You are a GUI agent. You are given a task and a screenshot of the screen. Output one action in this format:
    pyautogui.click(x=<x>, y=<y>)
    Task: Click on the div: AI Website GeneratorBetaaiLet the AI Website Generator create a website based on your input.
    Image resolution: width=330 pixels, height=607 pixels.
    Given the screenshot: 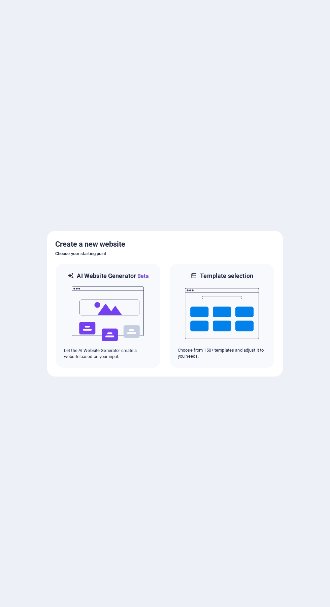 What is the action you would take?
    pyautogui.click(x=108, y=316)
    